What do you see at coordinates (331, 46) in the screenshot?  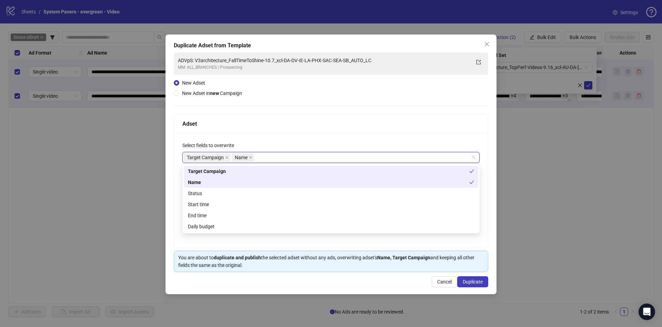 I see `div: Duplicate Adset from Template` at bounding box center [331, 46].